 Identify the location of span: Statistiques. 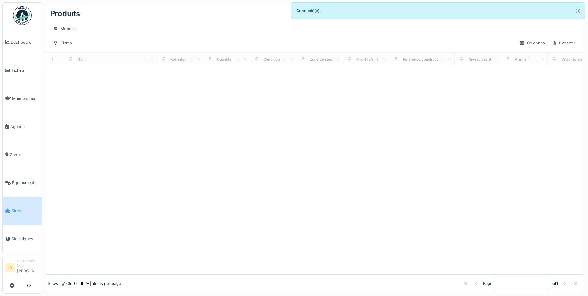
(25, 238).